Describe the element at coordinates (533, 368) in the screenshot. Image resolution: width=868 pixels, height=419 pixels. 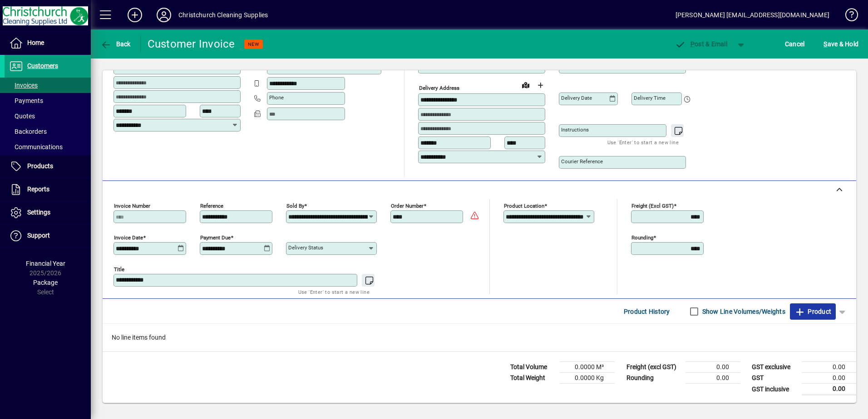
I see `td: Total Volume` at that location.